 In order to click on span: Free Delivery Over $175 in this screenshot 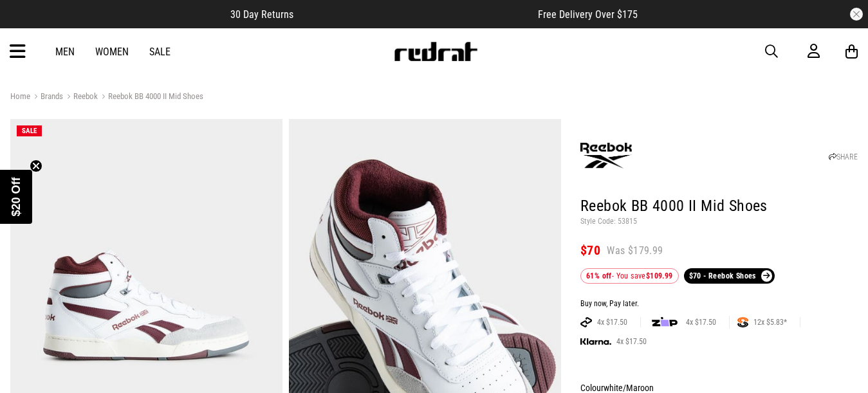, I will do `click(587, 14)`.